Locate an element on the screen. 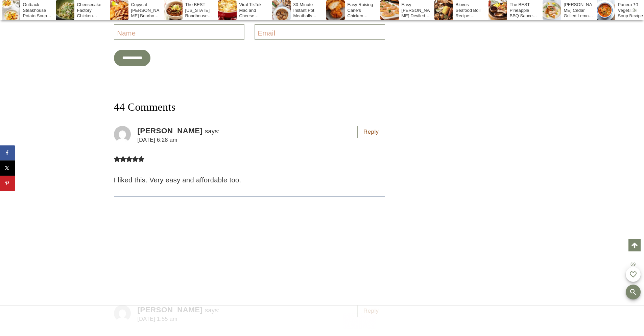 This screenshot has width=644, height=336. p: I liked this. Very easy and affordable too. is located at coordinates (249, 171).